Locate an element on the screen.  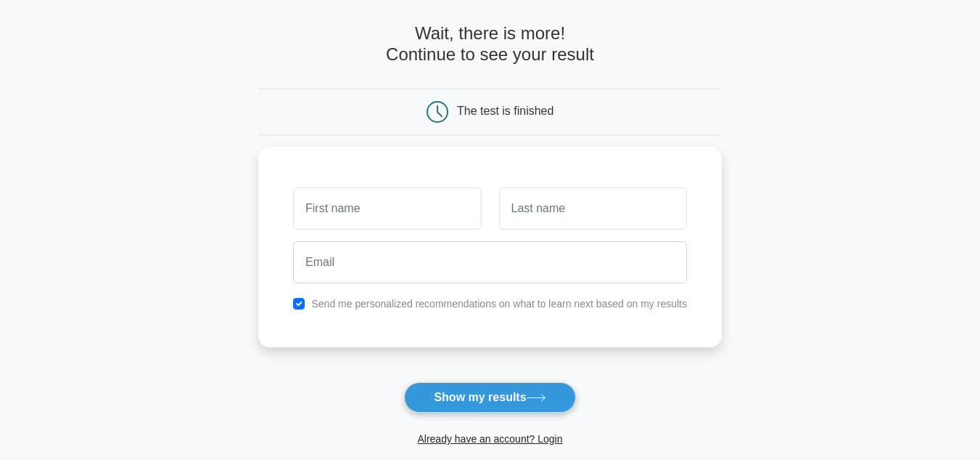
div: The test is finished is located at coordinates (505, 110).